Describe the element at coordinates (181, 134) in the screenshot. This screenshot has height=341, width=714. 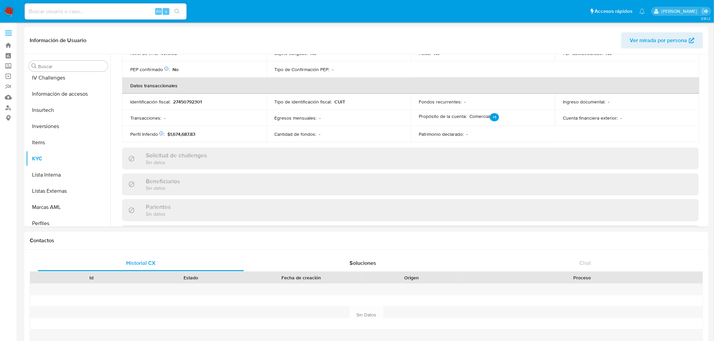
I see `span: $1,674,687.83` at that location.